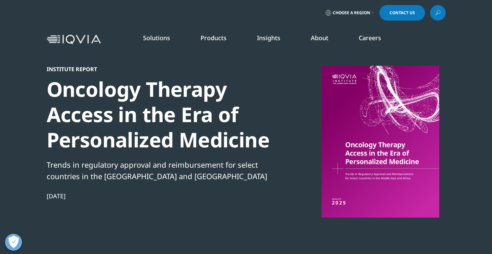  I want to click on span: Choose a Region, so click(351, 13).